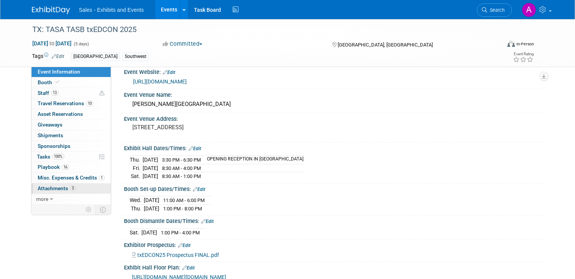 The width and height of the screenshot is (575, 279). Describe the element at coordinates (496, 10) in the screenshot. I see `span: Search` at that location.